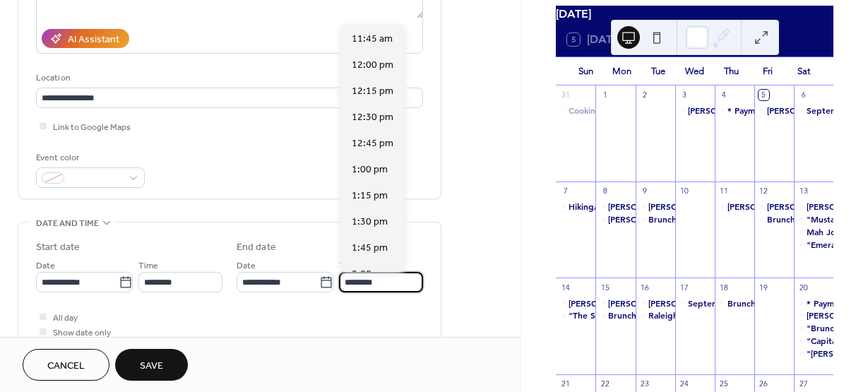  I want to click on div: 13, so click(804, 191).